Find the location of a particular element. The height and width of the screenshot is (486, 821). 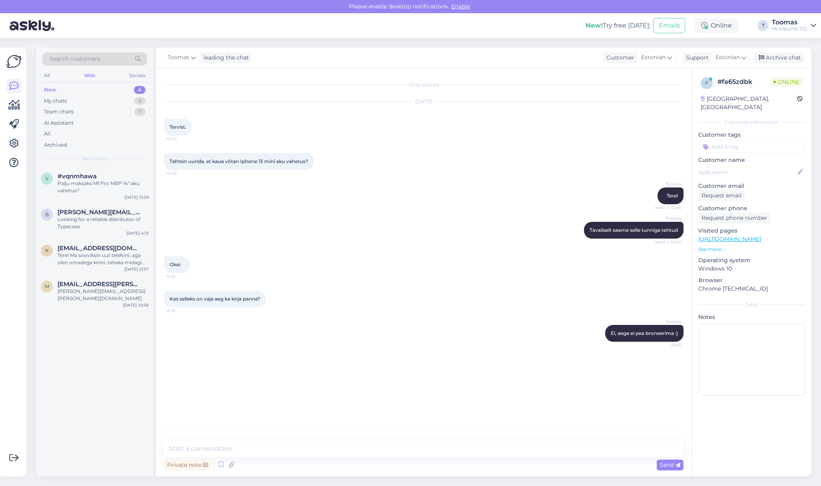

p: Customer tags is located at coordinates (752, 135).